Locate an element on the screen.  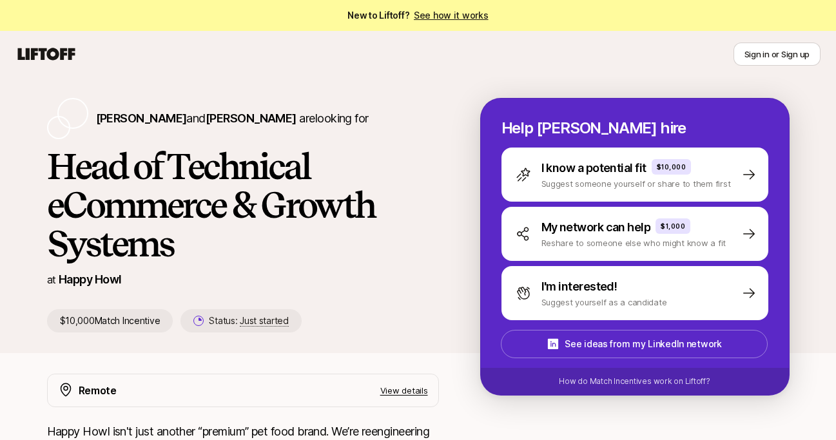
p: $10,000 is located at coordinates (672, 167).